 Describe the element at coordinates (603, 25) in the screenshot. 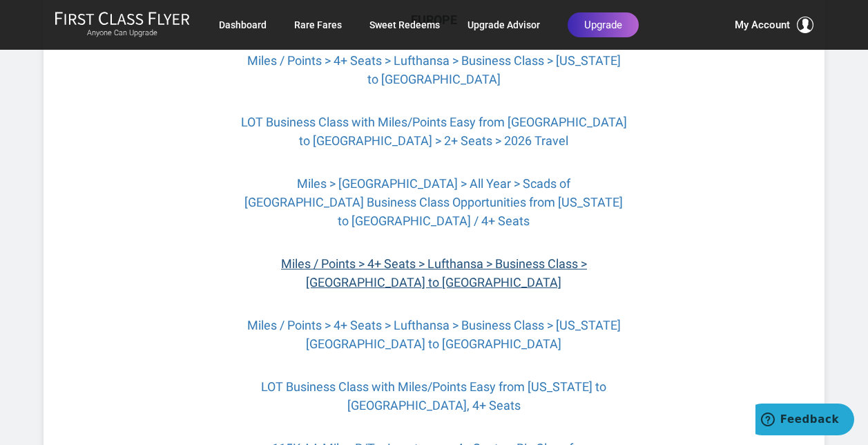

I see `a: Upgrade` at that location.